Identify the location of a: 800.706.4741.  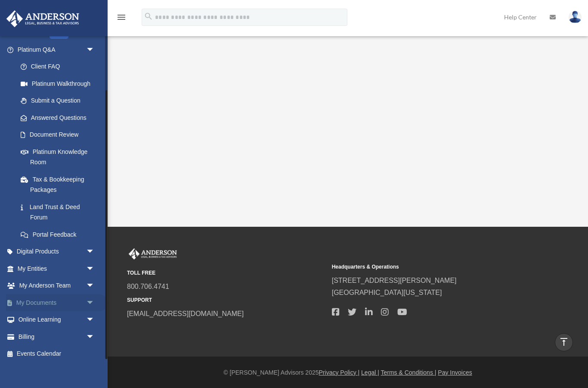
(148, 286).